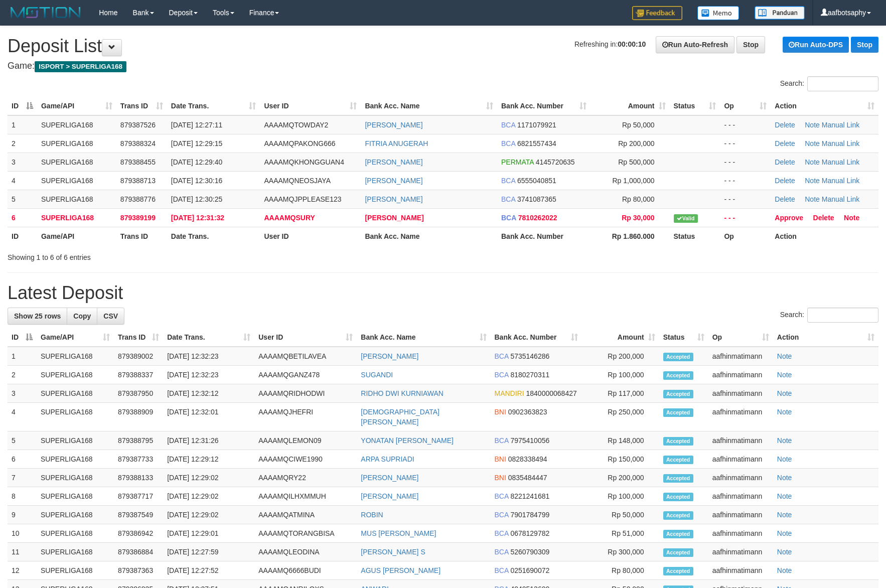 The width and height of the screenshot is (886, 588). Describe the element at coordinates (657, 13) in the screenshot. I see `img: Feedback.jpg` at that location.